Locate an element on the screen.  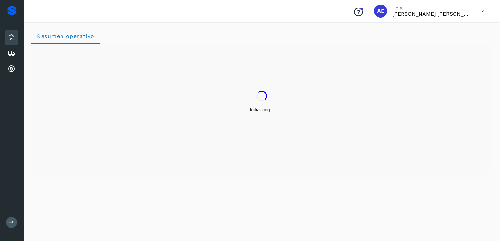
div: Inicio is located at coordinates (11, 38).